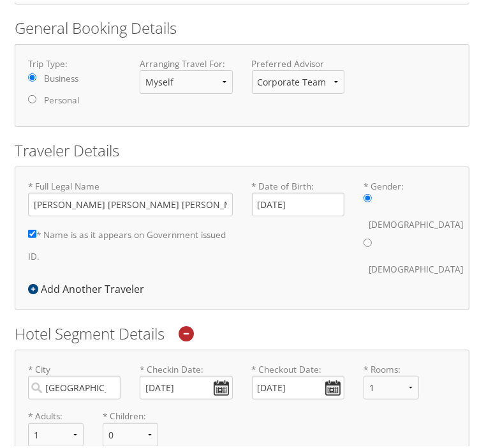 The width and height of the screenshot is (479, 448). I want to click on label: * Checkout Date:, so click(298, 378).